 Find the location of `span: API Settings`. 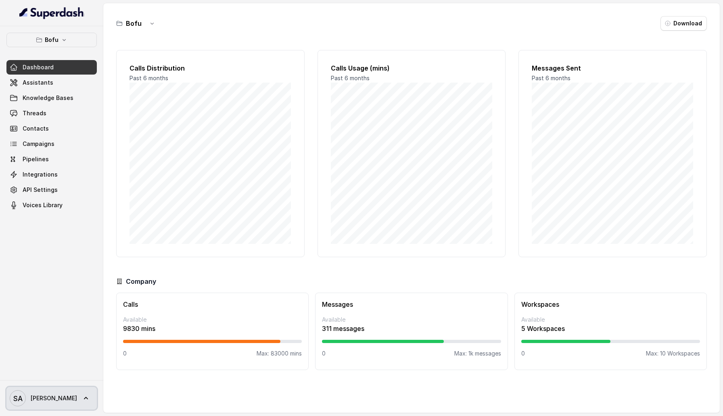

span: API Settings is located at coordinates (40, 190).